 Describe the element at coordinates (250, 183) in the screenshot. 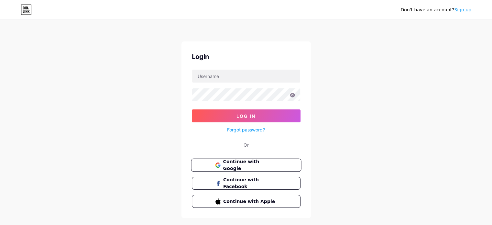

I see `span: Continue with Facebook` at that location.